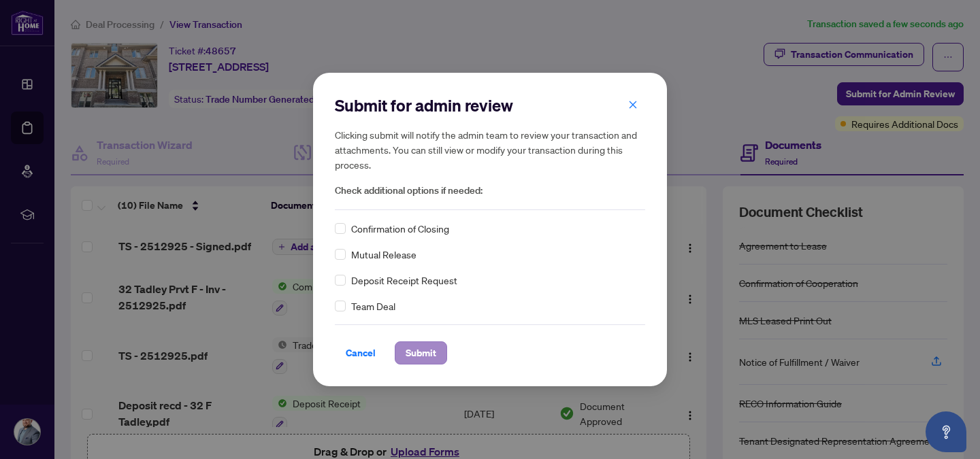 The image size is (980, 459). What do you see at coordinates (420, 353) in the screenshot?
I see `span: Submit` at bounding box center [420, 353].